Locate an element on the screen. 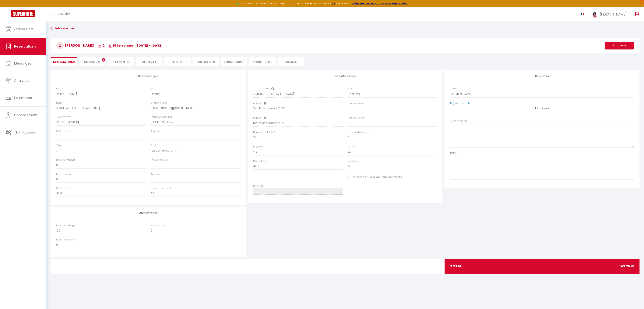  label: Nombre d'adultes is located at coordinates (263, 132).